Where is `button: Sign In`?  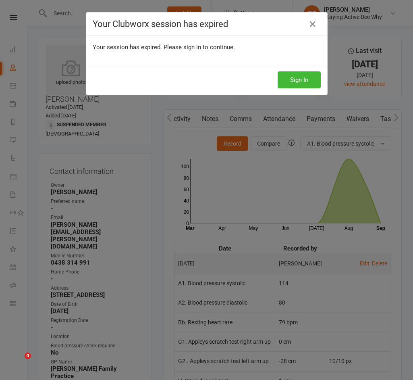
button: Sign In is located at coordinates (299, 80).